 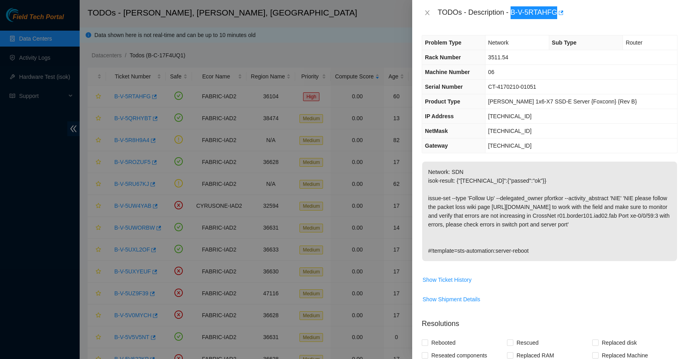 What do you see at coordinates (558, 13) in the screenshot?
I see `div: TODOs - Description - B-V-5RTAHFG` at bounding box center [558, 13].